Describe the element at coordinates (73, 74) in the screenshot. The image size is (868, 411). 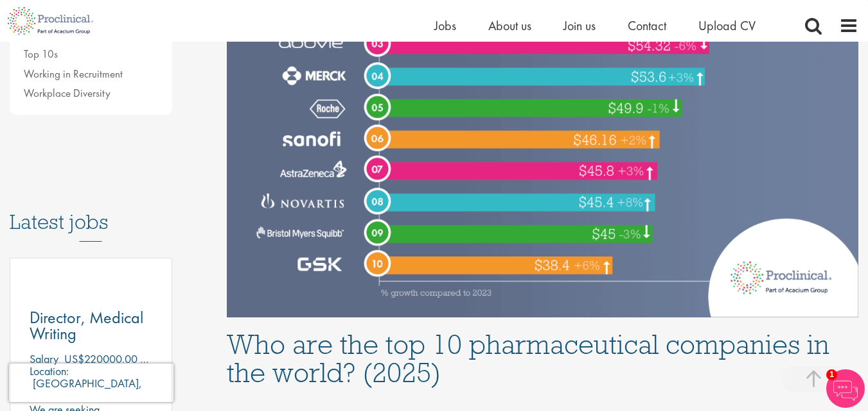
I see `a: Working in Recruitment` at that location.